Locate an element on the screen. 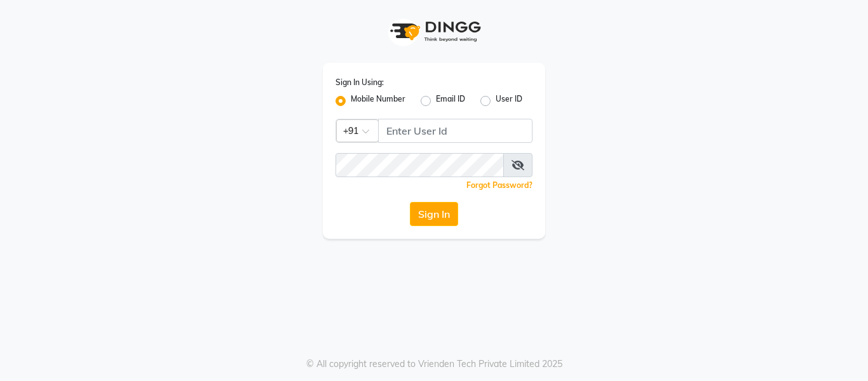 The width and height of the screenshot is (868, 381). a: Forgot Password? is located at coordinates (499, 185).